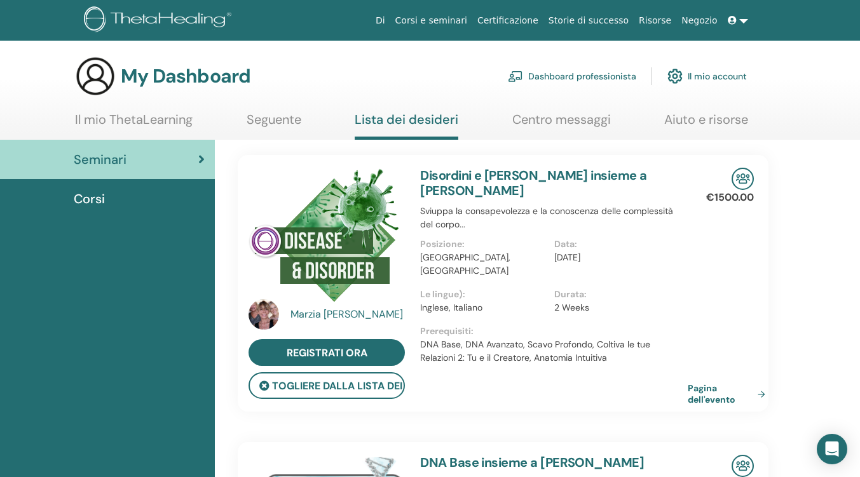 This screenshot has width=860, height=477. What do you see at coordinates (730, 198) in the screenshot?
I see `p: €1500.00` at bounding box center [730, 198].